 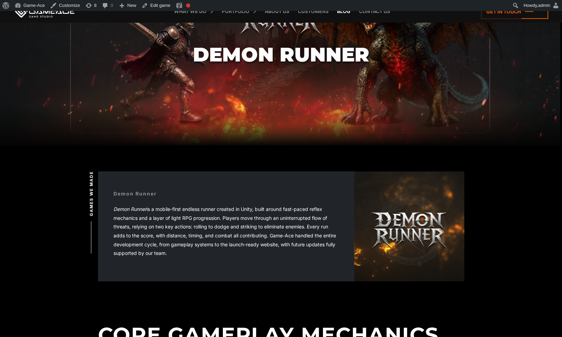 I want to click on a: Get in touch, so click(x=515, y=11).